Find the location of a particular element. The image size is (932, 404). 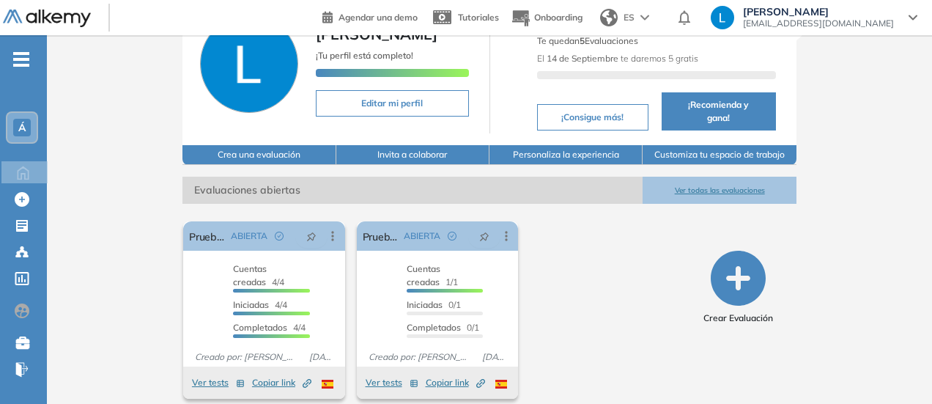

button: Customiza tu espacio de trabajo is located at coordinates (718, 155).